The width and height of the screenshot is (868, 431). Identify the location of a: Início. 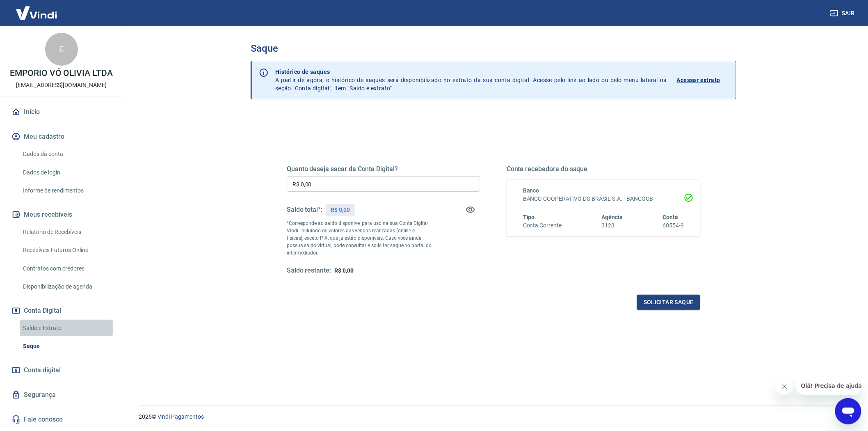
(61, 112).